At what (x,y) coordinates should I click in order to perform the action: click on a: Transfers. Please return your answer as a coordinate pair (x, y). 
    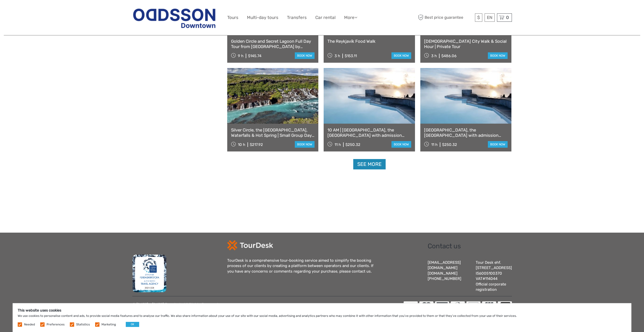
    Looking at the image, I should click on (297, 17).